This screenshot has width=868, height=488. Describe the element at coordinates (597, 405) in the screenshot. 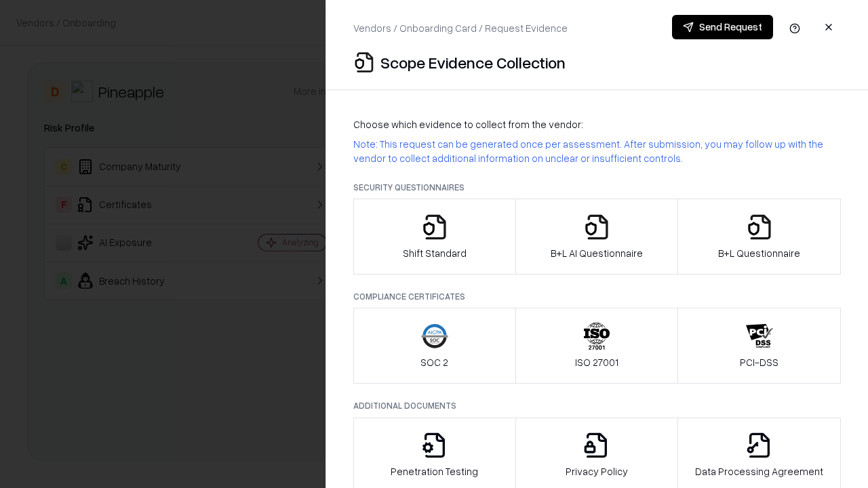

I see `p: Additional Documents` at that location.